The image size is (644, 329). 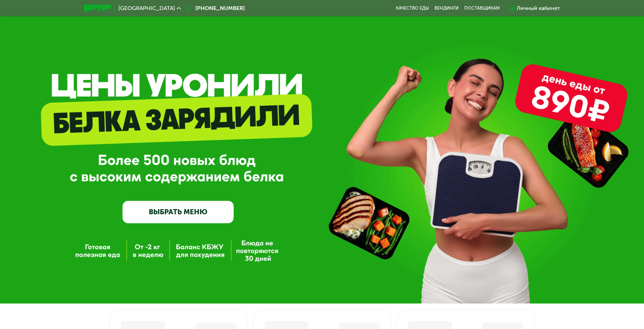 I want to click on a: ВЫБРАТЬ МЕНЮ, so click(x=178, y=212).